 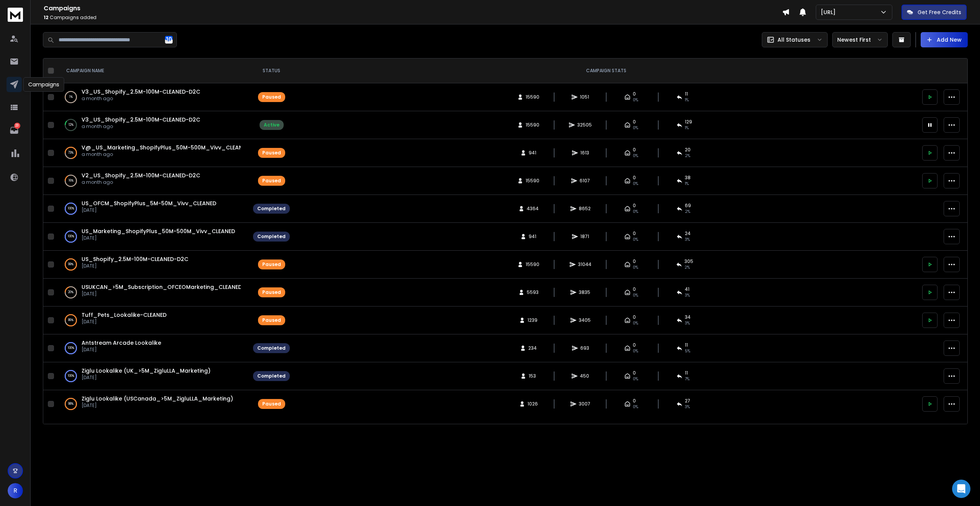 What do you see at coordinates (585, 153) in the screenshot?
I see `span: 1613` at bounding box center [585, 153].